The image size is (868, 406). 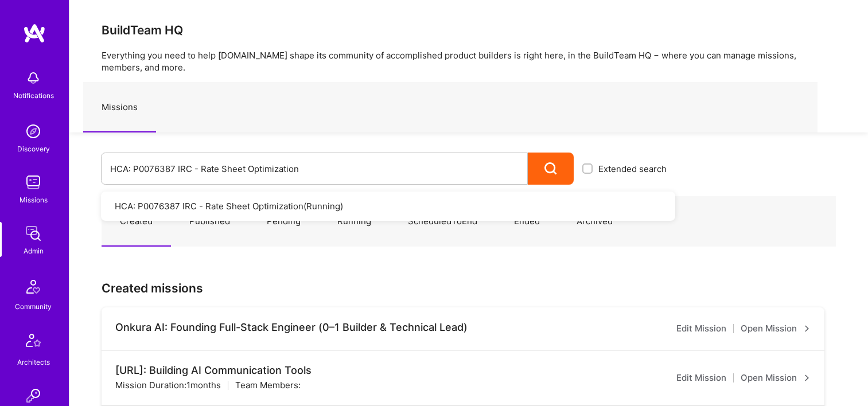 I want to click on img: bell, so click(x=33, y=78).